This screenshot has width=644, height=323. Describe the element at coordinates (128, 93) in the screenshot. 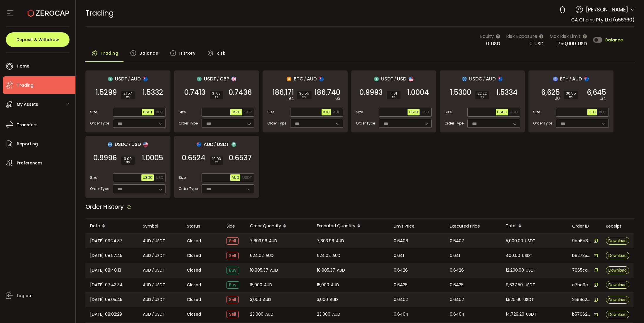

I see `span: 21.57` at that location.